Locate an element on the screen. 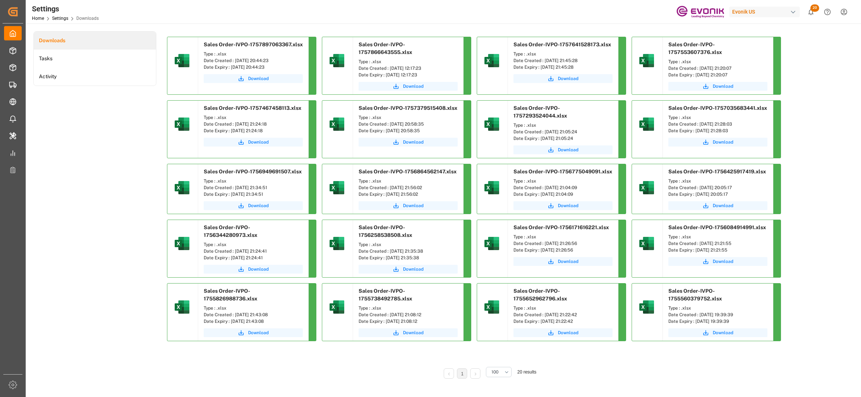  li: Previous Page is located at coordinates (449, 373).